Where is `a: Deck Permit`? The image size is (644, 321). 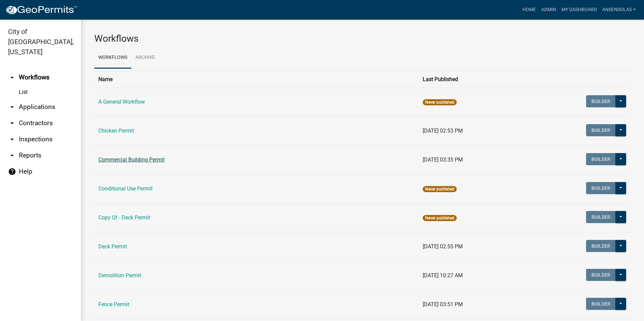
a: Deck Permit is located at coordinates (112, 246).